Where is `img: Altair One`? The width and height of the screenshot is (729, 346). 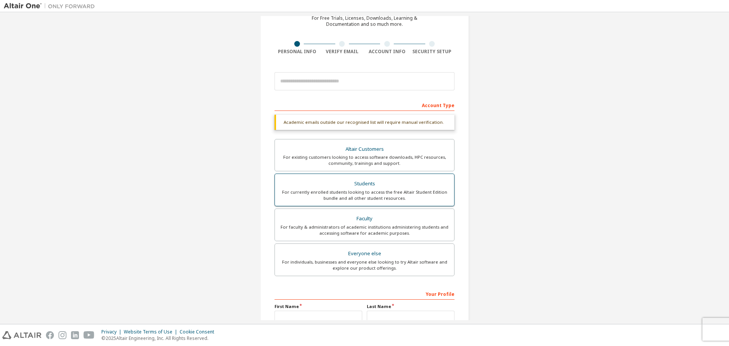
img: Altair One is located at coordinates (51, 6).